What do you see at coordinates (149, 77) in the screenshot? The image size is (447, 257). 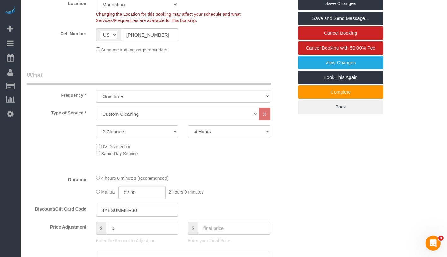 I see `legend: What` at bounding box center [149, 77].